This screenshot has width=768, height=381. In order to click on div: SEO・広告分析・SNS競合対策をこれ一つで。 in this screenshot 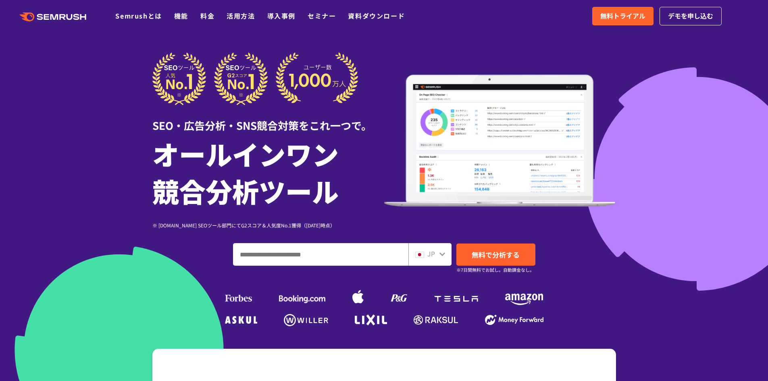, I will do `click(268, 119)`.